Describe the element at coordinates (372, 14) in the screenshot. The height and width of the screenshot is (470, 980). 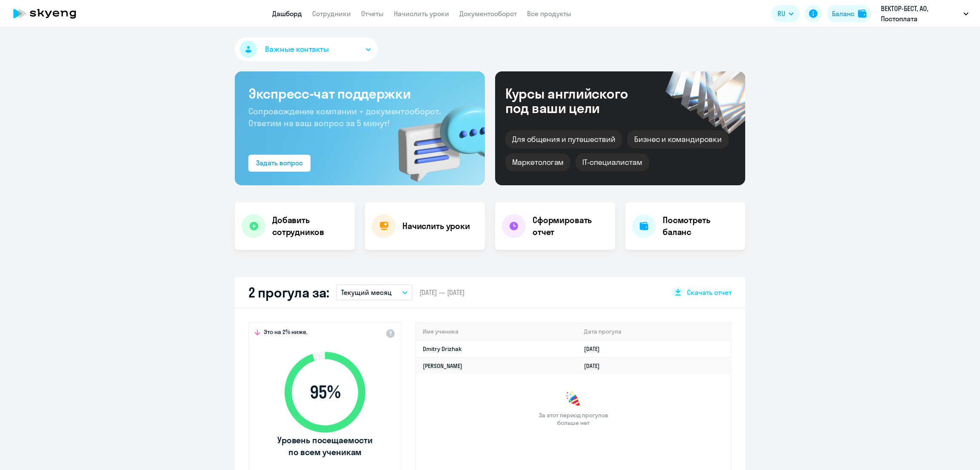
I see `a: Отчеты` at that location.